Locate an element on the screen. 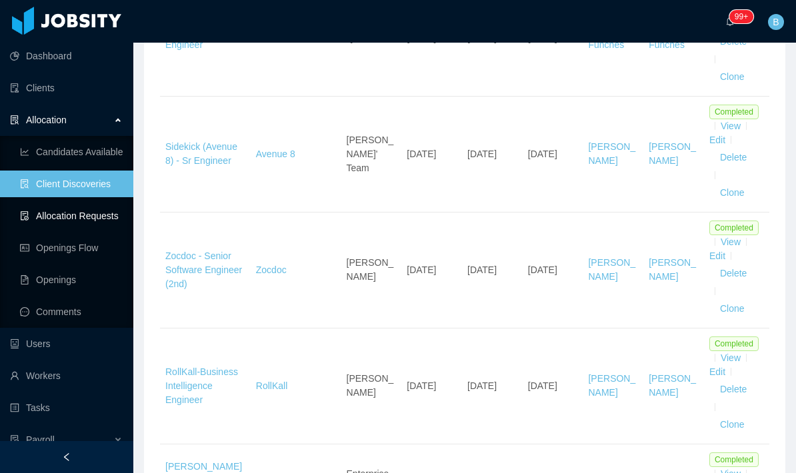 This screenshot has height=473, width=796. a: RollKall-Business Intelligence Engineer is located at coordinates (201, 386).